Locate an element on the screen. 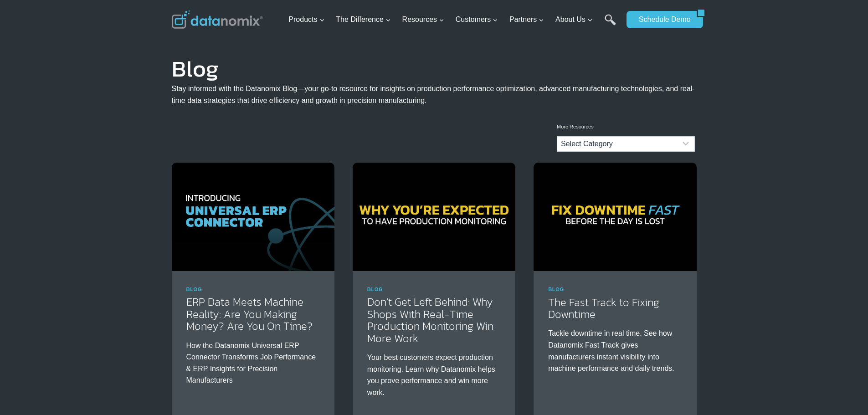 The height and width of the screenshot is (415, 868). a: Tackle downtime in real time. See how Datanomix Fast Track gives manufacturers instant visibility... is located at coordinates (615, 217).